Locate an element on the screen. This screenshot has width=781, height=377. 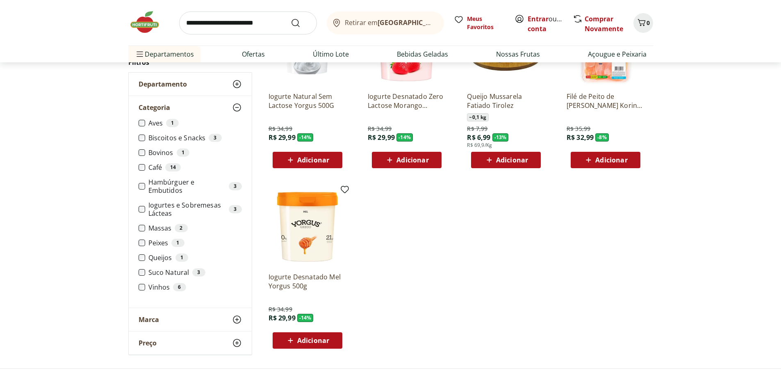
a: Iogurte Desnatado Mel Yorgus 500g is located at coordinates (308, 281).